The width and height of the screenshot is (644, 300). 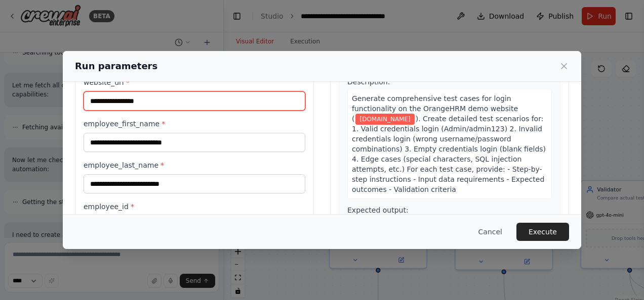 I want to click on h2: Run parameters, so click(x=116, y=66).